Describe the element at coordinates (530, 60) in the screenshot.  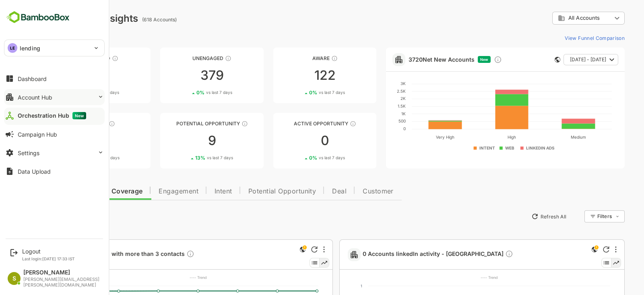
I see `div: This card does not support filter and segments` at that location.